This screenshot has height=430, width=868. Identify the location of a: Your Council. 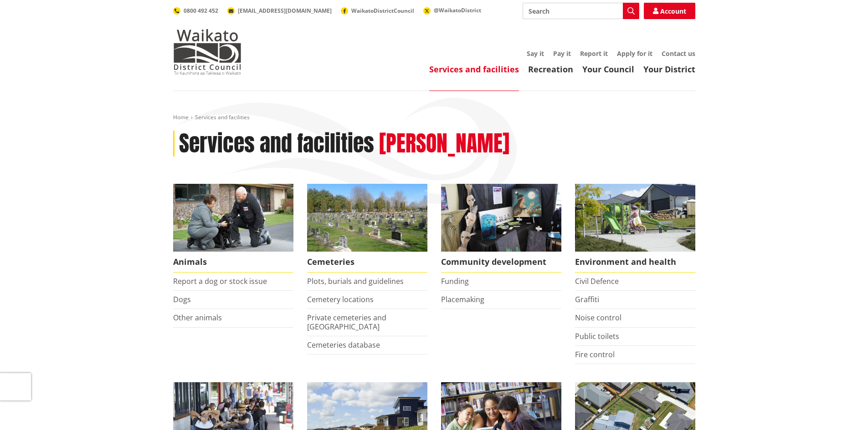
(608, 69).